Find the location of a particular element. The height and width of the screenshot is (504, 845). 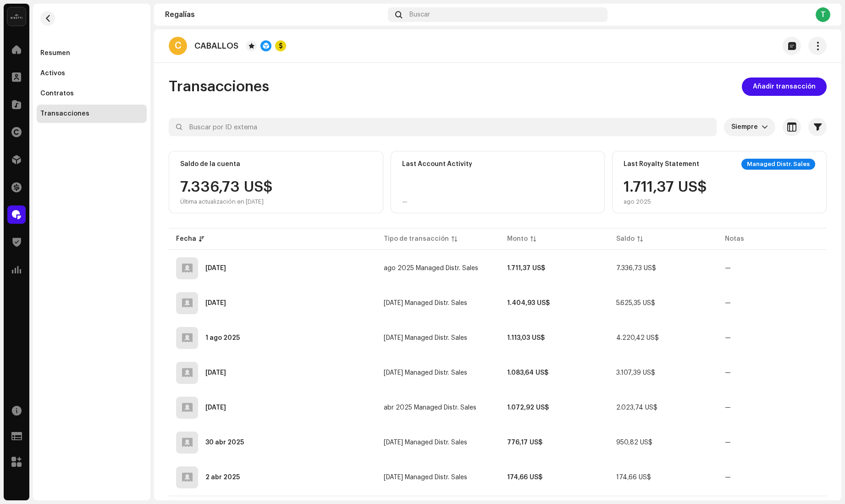

re-m-nav-item: Resumen is located at coordinates (92, 53).